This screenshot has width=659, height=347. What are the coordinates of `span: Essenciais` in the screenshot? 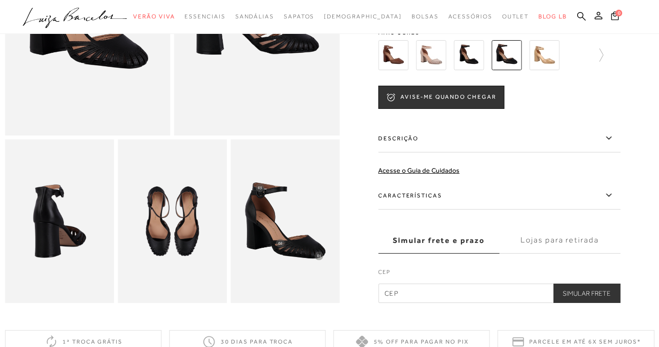 It's located at (205, 16).